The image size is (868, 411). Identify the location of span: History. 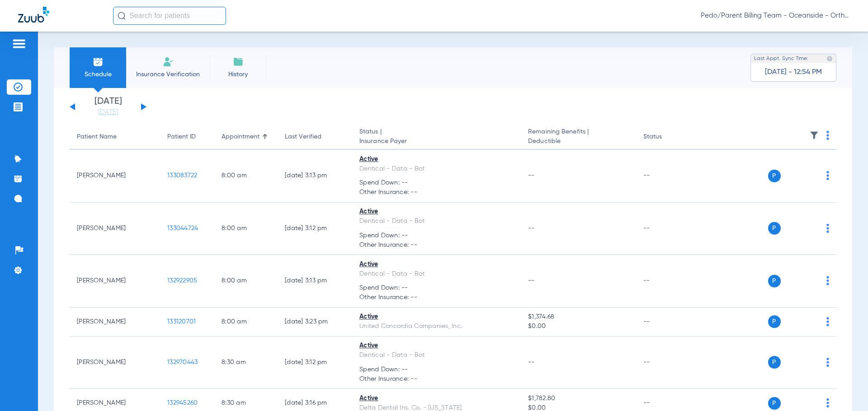
(238, 74).